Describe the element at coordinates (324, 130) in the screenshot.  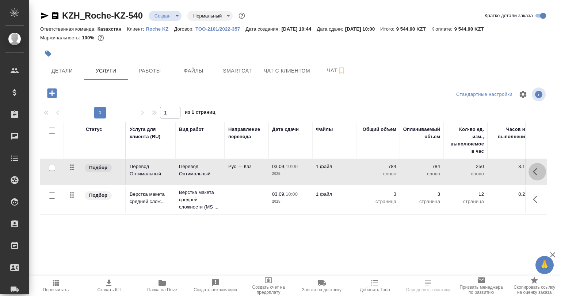
I see `div: Файлы` at that location.